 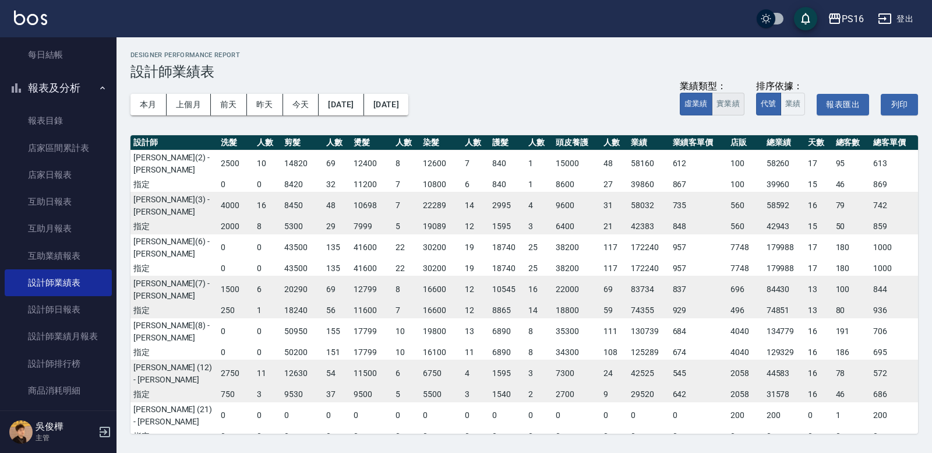 What do you see at coordinates (853, 19) in the screenshot?
I see `div: PS16` at bounding box center [853, 19].